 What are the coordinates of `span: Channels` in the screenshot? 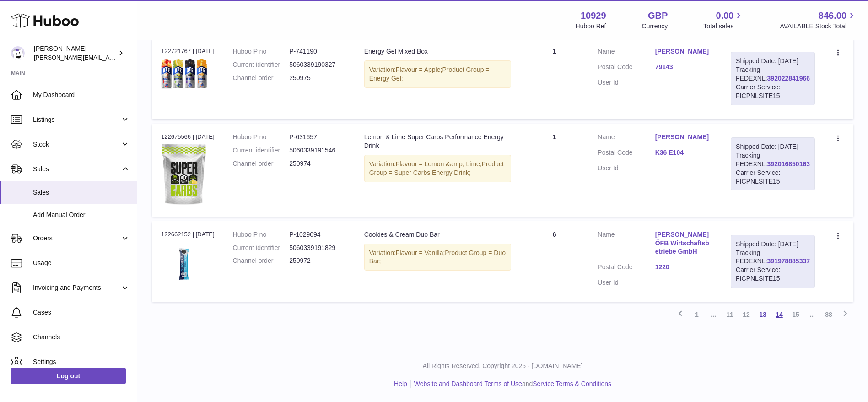 It's located at (81, 337).